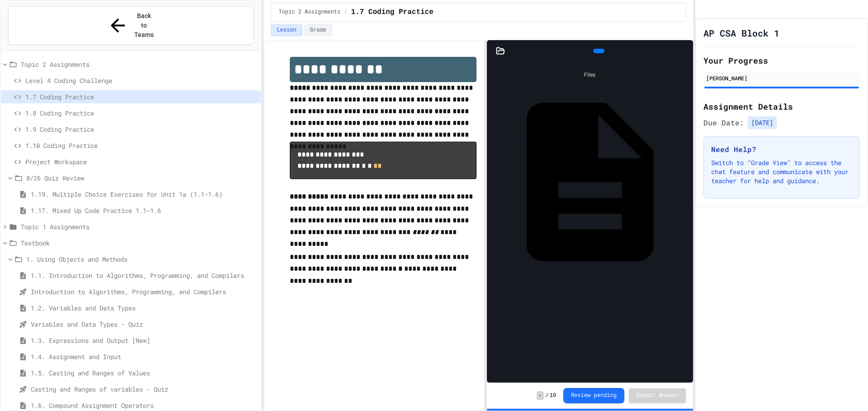  What do you see at coordinates (781, 150) in the screenshot?
I see `h3: Need Help?` at bounding box center [781, 150].